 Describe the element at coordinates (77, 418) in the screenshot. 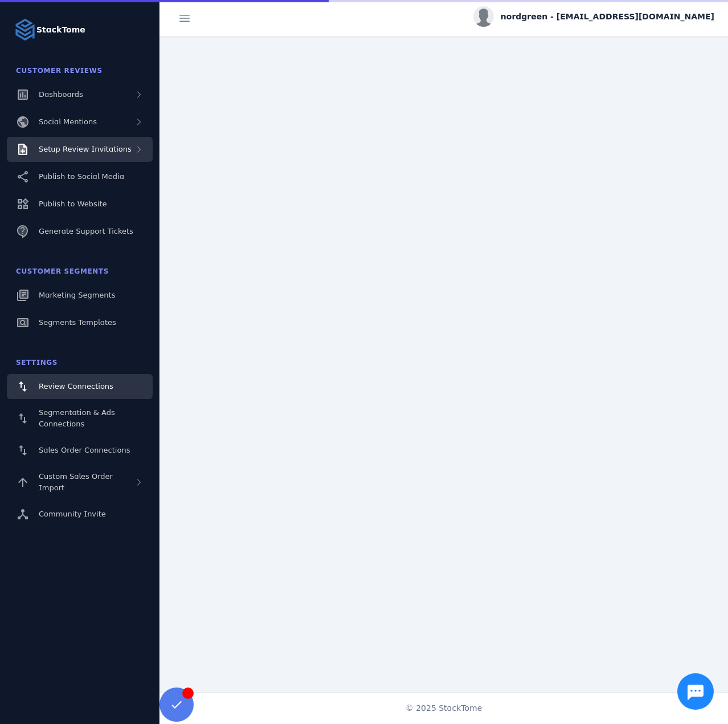

I see `span: Segmentation & Ads Connections` at that location.